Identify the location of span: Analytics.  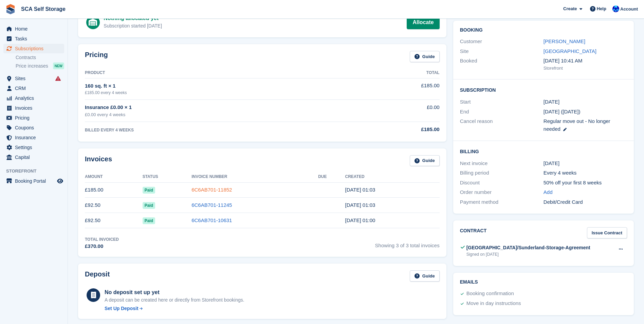
(36, 98).